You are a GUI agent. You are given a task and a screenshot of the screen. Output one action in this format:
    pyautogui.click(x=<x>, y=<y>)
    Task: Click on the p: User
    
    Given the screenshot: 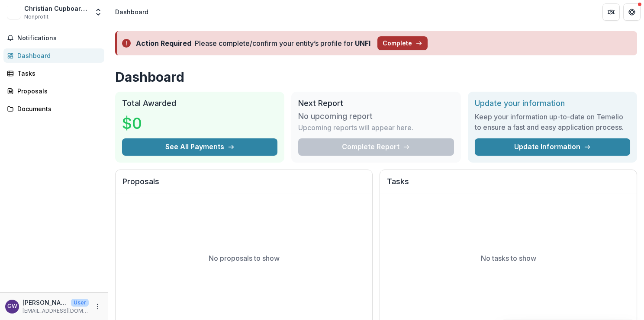 What is the action you would take?
    pyautogui.click(x=80, y=303)
    